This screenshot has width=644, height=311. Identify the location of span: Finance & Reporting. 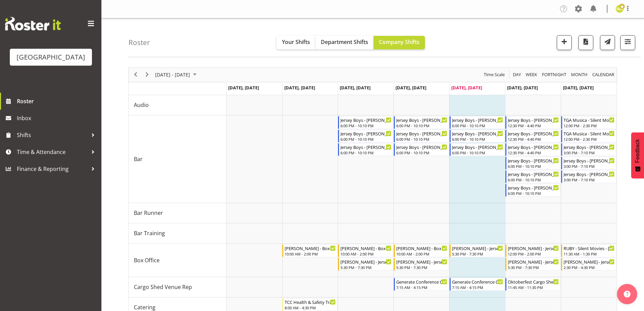
(53, 169).